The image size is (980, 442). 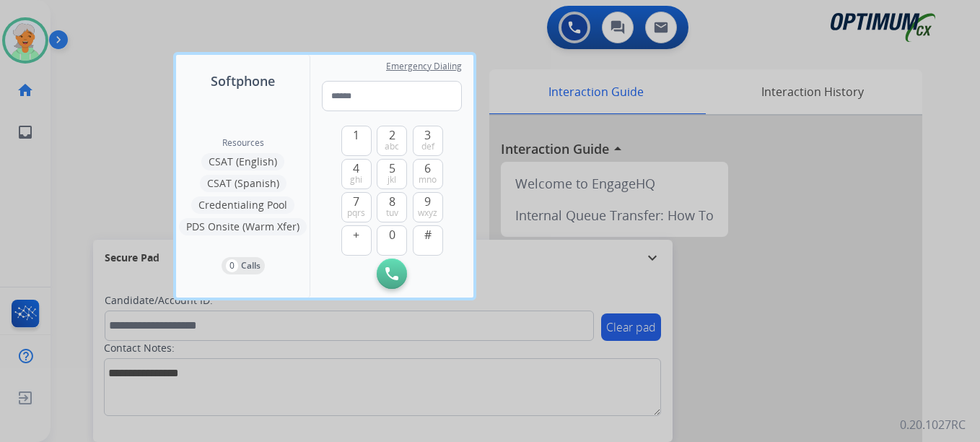 I want to click on span: abc, so click(x=391, y=147).